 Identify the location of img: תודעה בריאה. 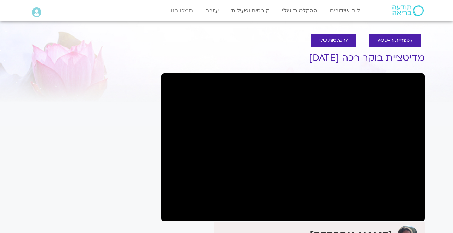
(408, 11).